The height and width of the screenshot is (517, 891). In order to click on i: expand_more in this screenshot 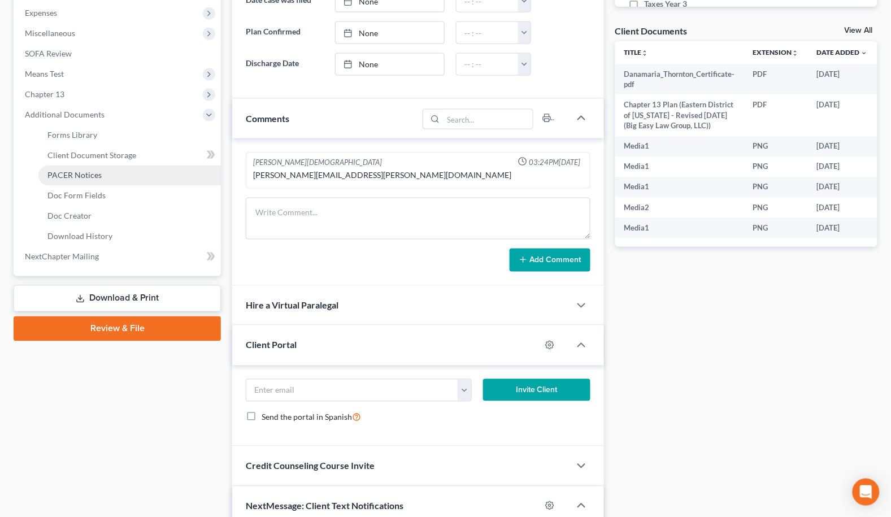, I will do `click(865, 53)`.